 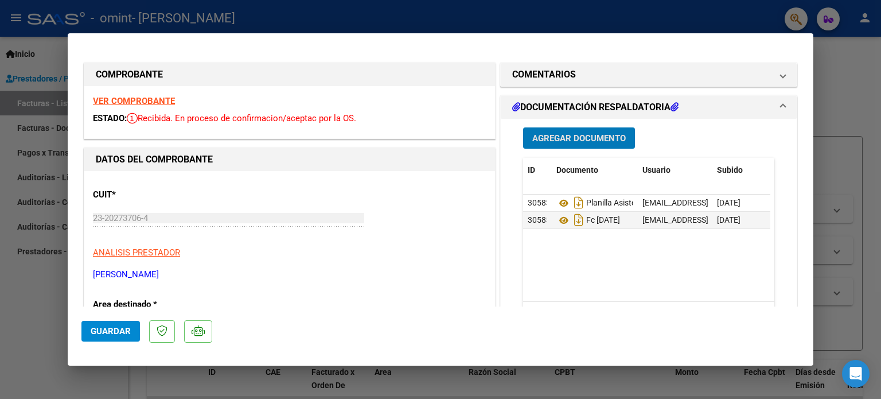 What do you see at coordinates (137, 252) in the screenshot?
I see `span: ANALISIS PRESTADOR` at bounding box center [137, 252].